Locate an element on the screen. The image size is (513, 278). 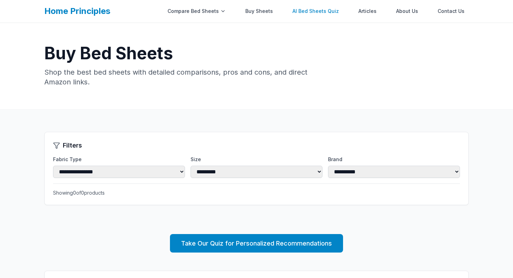
label: Brand is located at coordinates (394, 159).